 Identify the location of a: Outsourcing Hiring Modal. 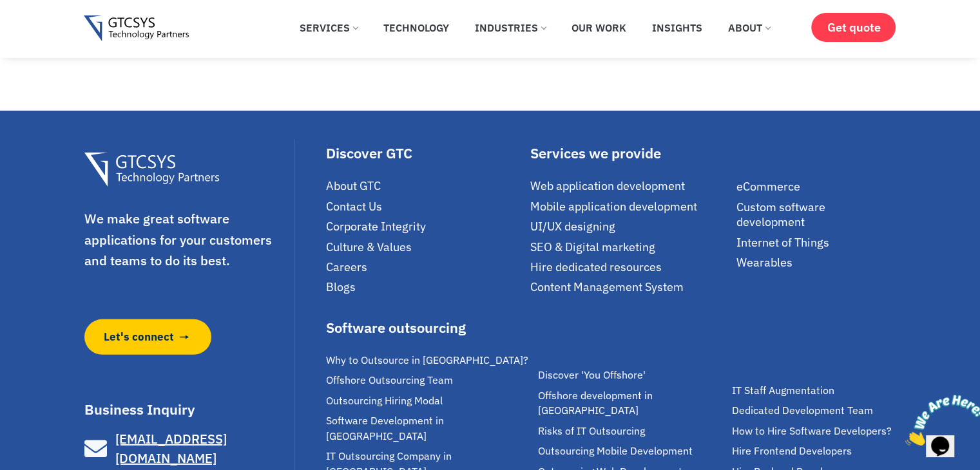
(428, 401).